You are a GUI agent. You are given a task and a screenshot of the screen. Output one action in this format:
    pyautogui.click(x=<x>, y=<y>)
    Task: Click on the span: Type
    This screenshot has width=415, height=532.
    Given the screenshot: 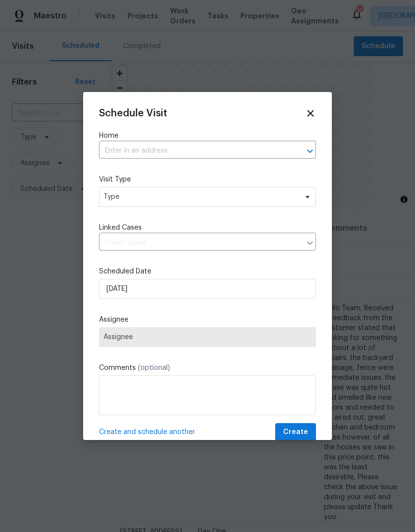 What is the action you would take?
    pyautogui.click(x=200, y=197)
    